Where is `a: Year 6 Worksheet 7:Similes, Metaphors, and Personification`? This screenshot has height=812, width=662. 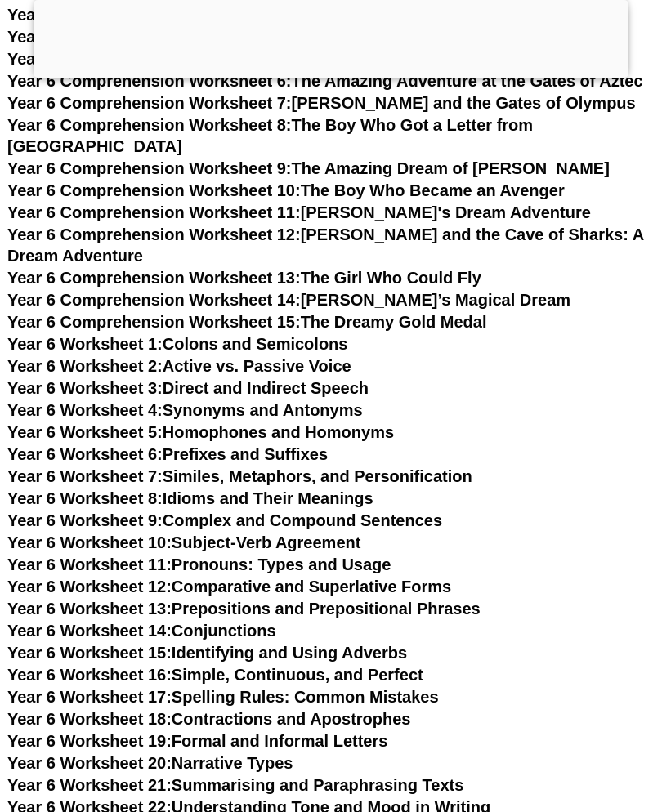
a: Year 6 Worksheet 7:Similes, Metaphors, and Personification is located at coordinates (240, 476).